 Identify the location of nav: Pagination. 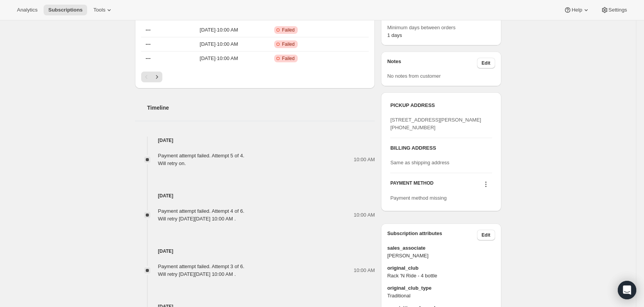
(255, 77).